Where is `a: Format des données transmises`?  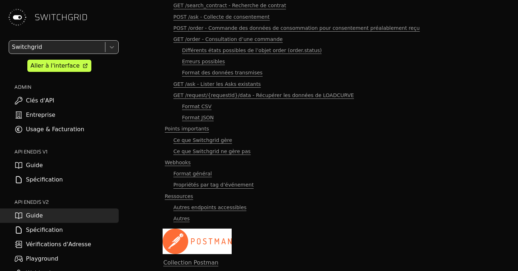 a: Format des données transmises is located at coordinates (320, 73).